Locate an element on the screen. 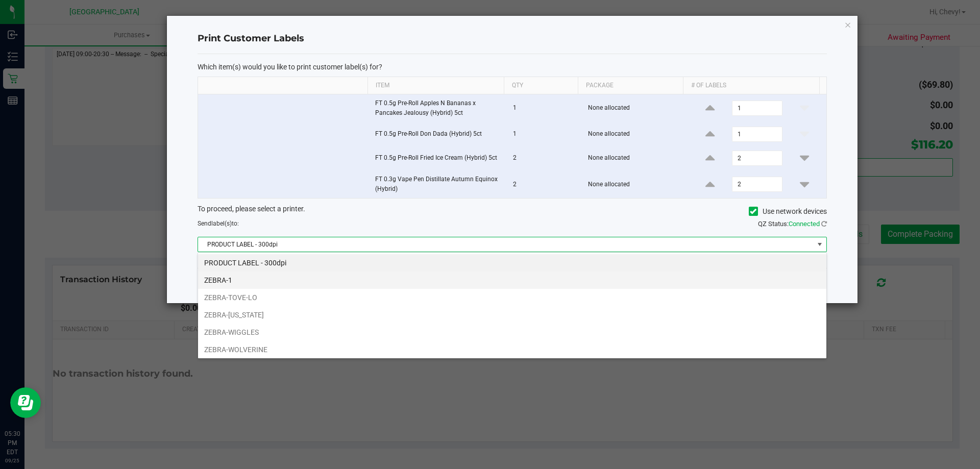 The width and height of the screenshot is (980, 469). span: PRODUCT LABEL - 300dpi is located at coordinates (506, 245).